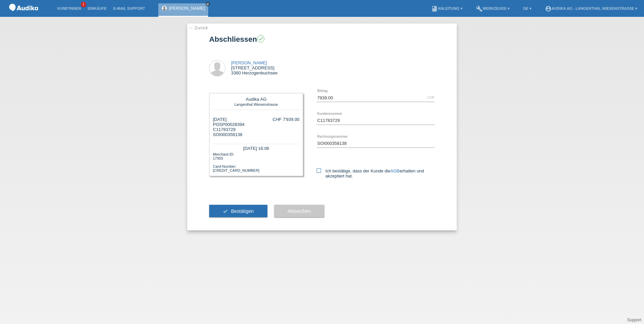  What do you see at coordinates (84, 4) in the screenshot?
I see `span: 1` at bounding box center [84, 4].